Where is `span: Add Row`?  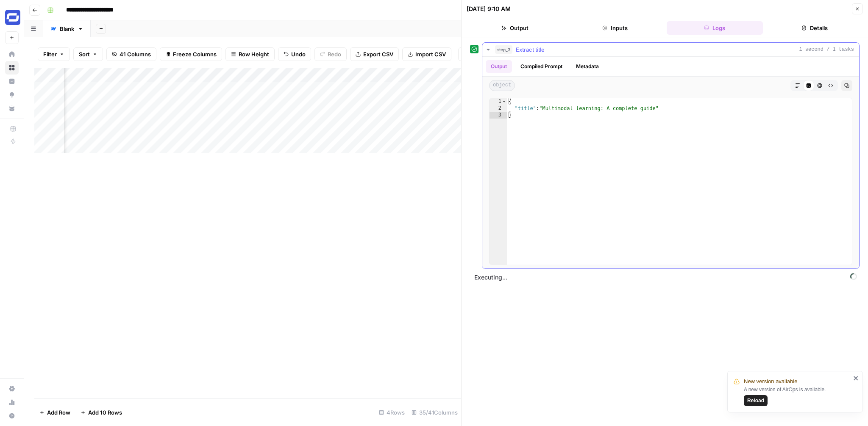 span: Add Row is located at coordinates (59, 413).